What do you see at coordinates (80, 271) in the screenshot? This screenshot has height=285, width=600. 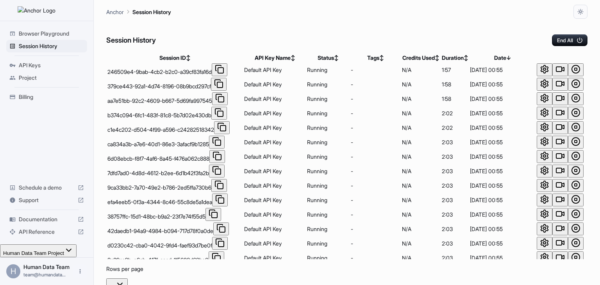 I see `button: Open menu` at bounding box center [80, 271].